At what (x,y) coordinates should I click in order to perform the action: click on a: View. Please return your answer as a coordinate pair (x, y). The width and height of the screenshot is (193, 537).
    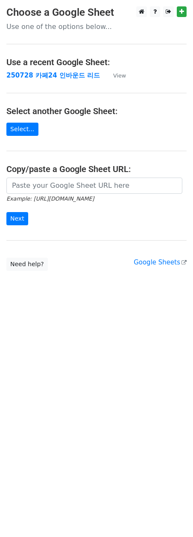
    Looking at the image, I should click on (115, 75).